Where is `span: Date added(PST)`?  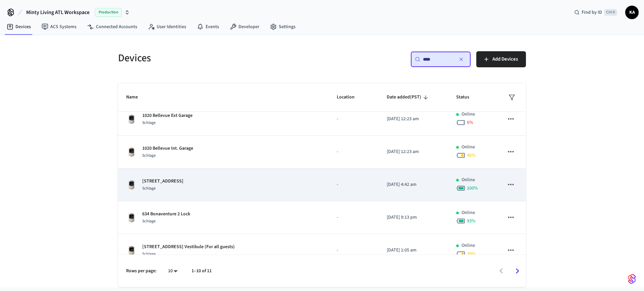 span: Date added(PST) is located at coordinates (408, 97).